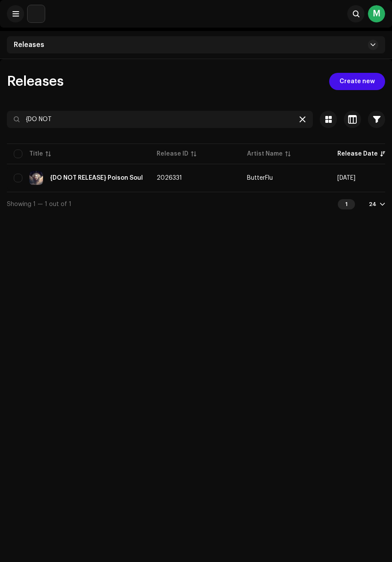  What do you see at coordinates (347, 178) in the screenshot?
I see `span: Mar 31, 2023` at bounding box center [347, 178].